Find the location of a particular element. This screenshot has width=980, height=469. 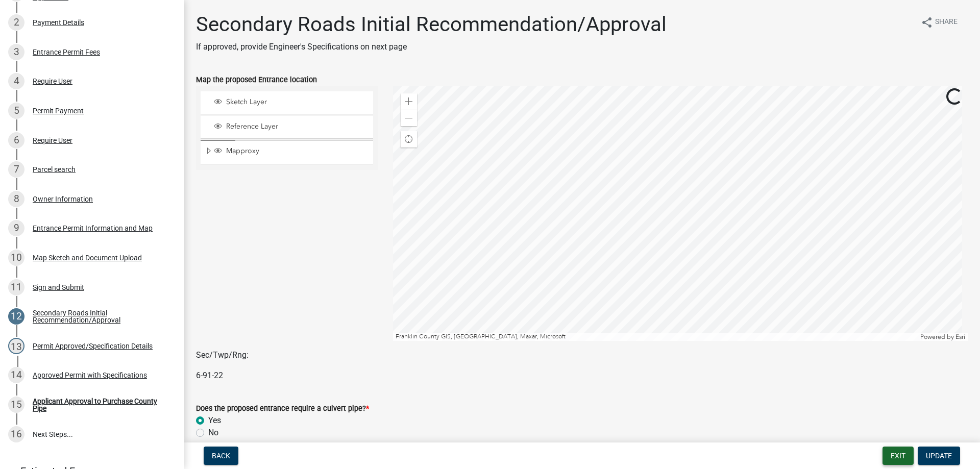

li: Sketch Layer is located at coordinates (287, 102).